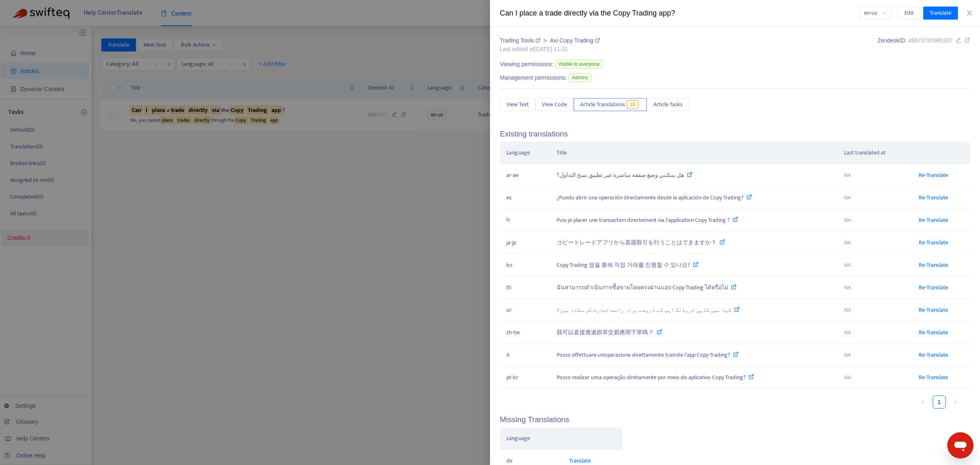  What do you see at coordinates (525, 198) in the screenshot?
I see `td: es` at bounding box center [525, 198].